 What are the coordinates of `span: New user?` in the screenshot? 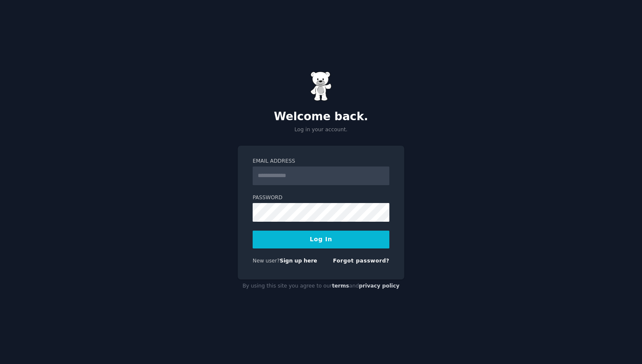 It's located at (266, 260).